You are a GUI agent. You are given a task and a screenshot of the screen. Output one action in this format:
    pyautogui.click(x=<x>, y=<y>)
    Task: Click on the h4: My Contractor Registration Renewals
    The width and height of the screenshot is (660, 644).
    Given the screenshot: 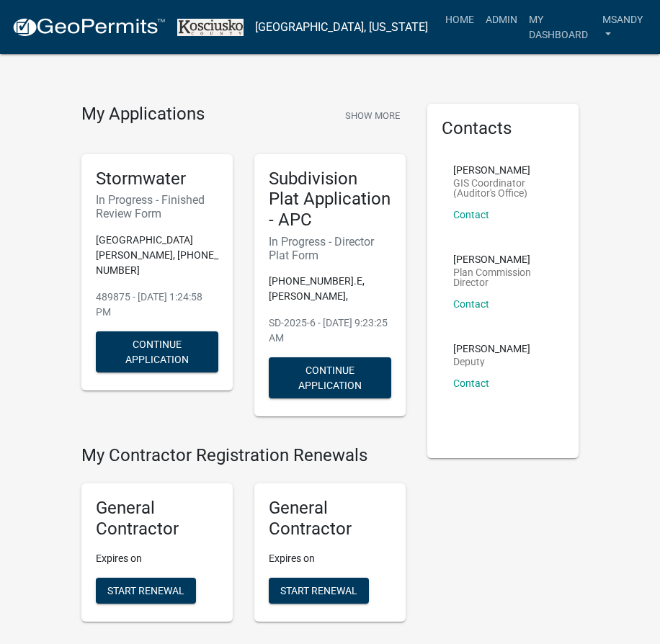 What is the action you would take?
    pyautogui.click(x=243, y=456)
    